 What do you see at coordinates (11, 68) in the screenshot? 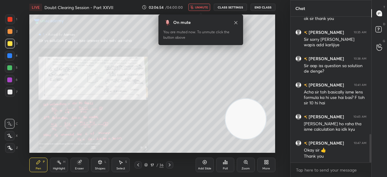
I see `div: 5` at bounding box center [11, 68].